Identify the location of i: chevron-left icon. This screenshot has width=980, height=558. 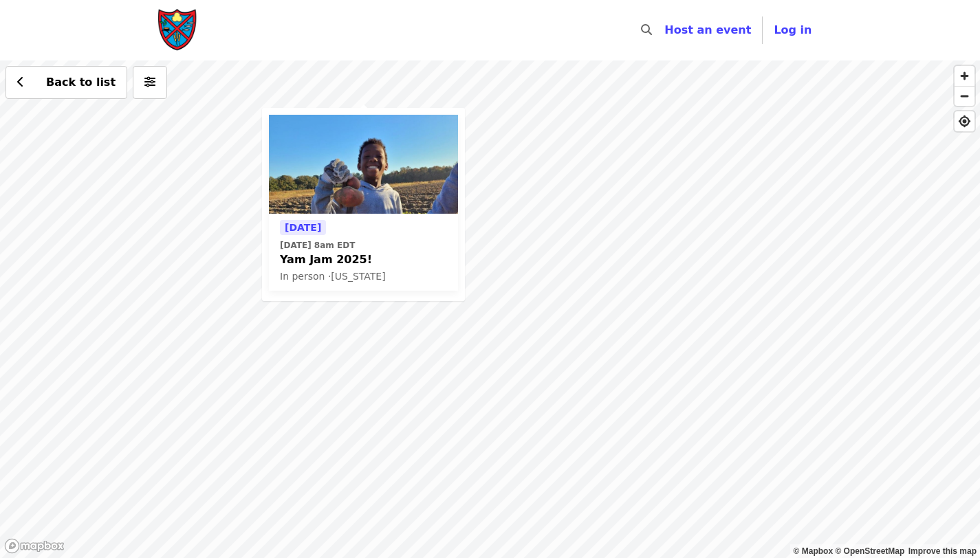
(21, 82).